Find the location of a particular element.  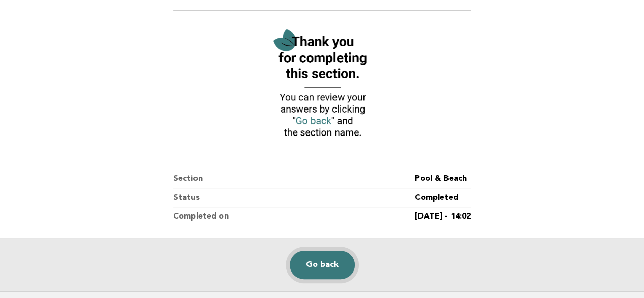

img: Verified is located at coordinates (322, 84).